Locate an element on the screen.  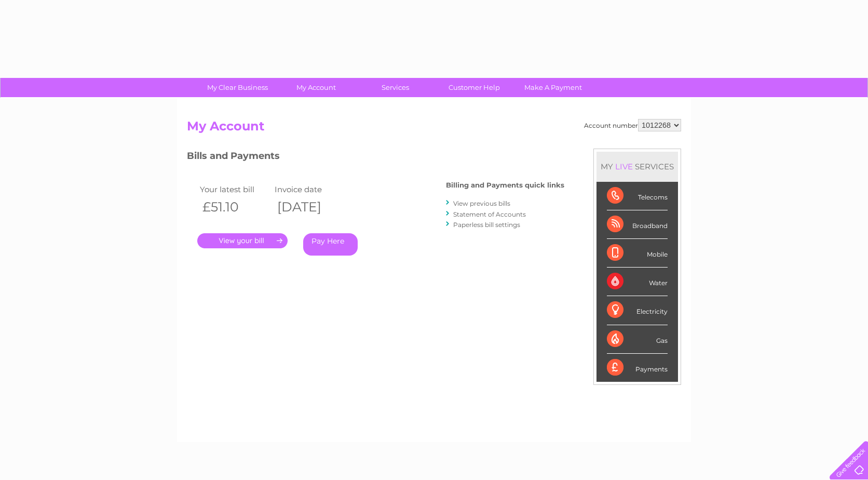
a: My Clear Business is located at coordinates (237, 88).